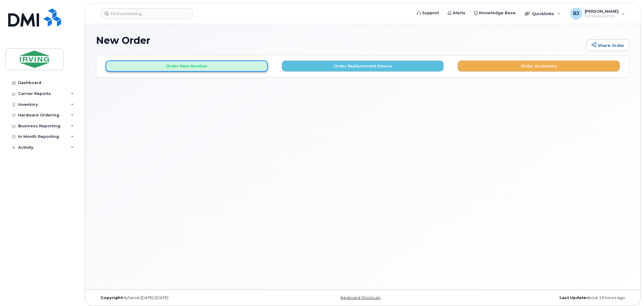 This screenshot has height=306, width=644. I want to click on h1: New Order, so click(340, 40).